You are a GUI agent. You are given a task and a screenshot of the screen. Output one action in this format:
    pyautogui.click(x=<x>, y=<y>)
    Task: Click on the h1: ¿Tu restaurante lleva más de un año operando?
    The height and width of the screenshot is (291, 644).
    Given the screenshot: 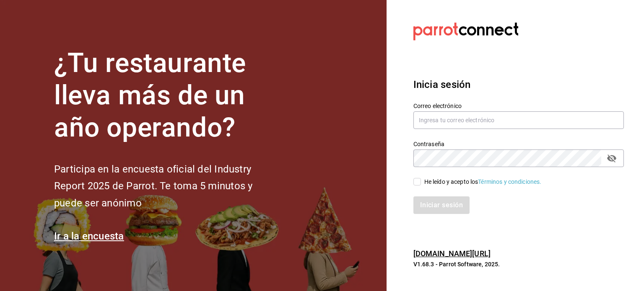 What is the action you would take?
    pyautogui.click(x=167, y=96)
    